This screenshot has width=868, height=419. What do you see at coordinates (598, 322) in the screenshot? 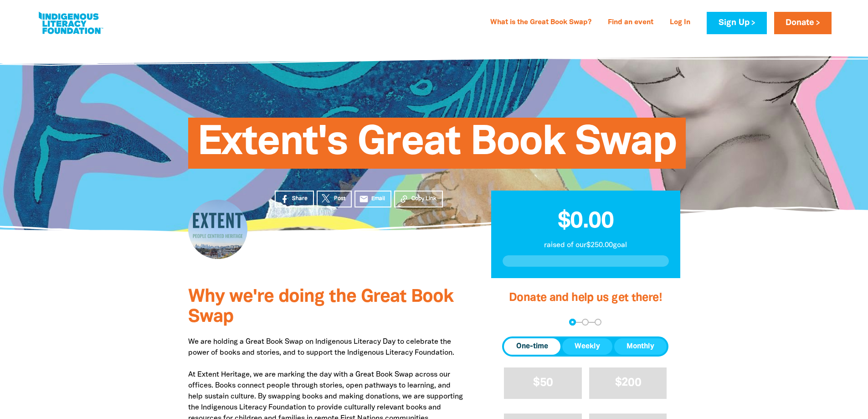
I see `button: Navigate to step 3 of 3 to enter your payment details` at bounding box center [598, 322].